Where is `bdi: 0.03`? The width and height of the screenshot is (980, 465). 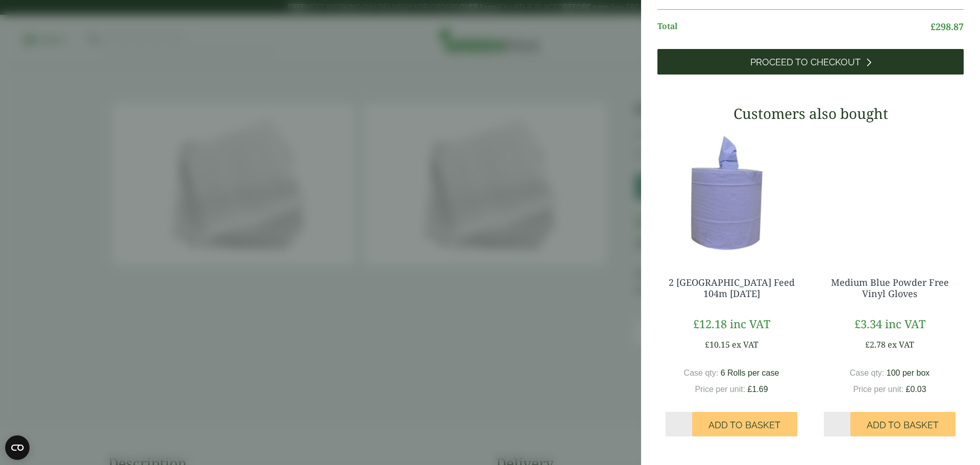
bdi: 0.03 is located at coordinates (916, 389).